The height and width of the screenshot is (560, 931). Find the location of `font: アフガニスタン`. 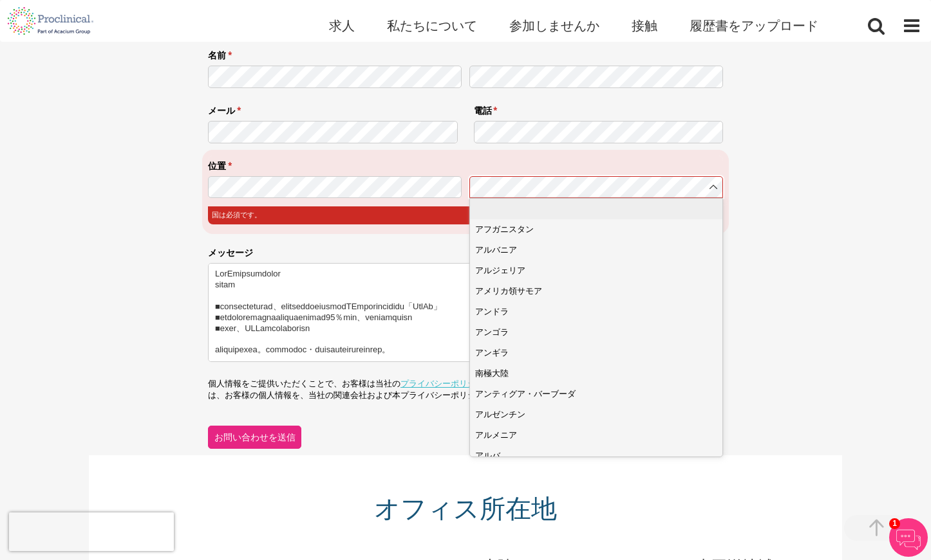

font: アフガニスタン is located at coordinates (504, 229).